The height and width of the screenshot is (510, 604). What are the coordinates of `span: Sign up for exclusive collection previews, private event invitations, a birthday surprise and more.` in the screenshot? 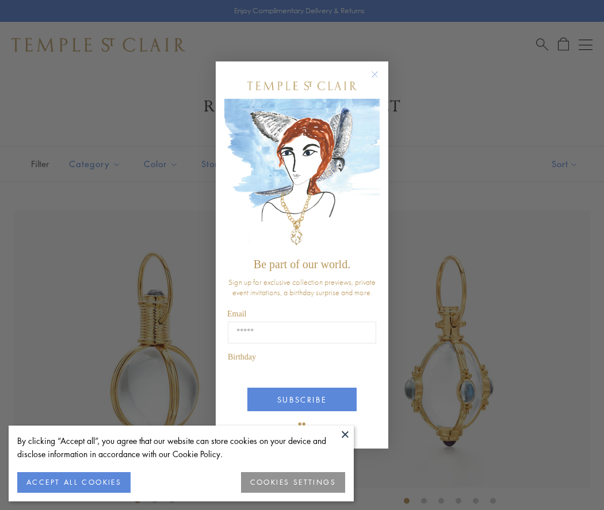 It's located at (302, 287).